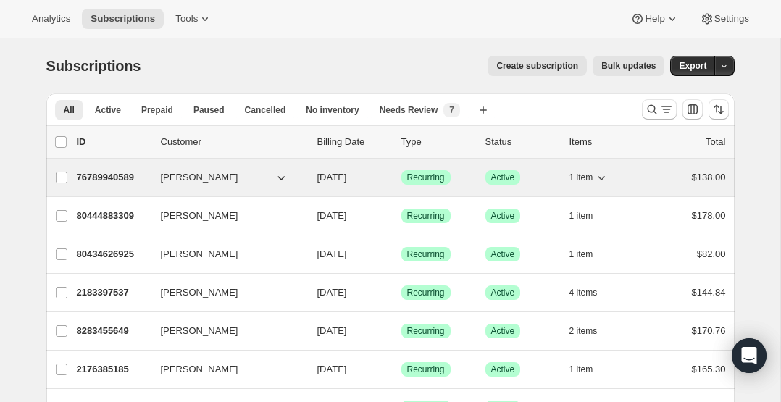 The height and width of the screenshot is (402, 781). What do you see at coordinates (628, 66) in the screenshot?
I see `span: Bulk updates` at bounding box center [628, 66].